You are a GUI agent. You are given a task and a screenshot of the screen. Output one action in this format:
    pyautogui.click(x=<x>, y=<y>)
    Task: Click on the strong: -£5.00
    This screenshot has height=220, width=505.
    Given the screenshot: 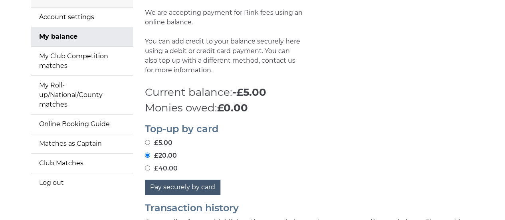 What is the action you would take?
    pyautogui.click(x=249, y=92)
    